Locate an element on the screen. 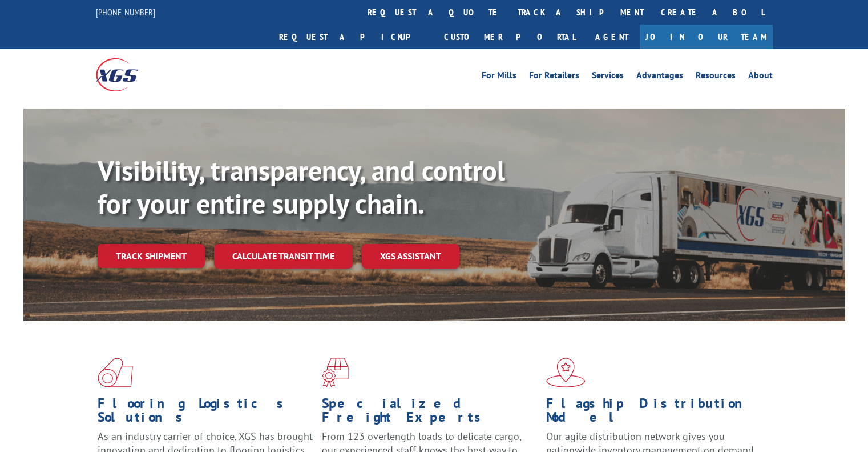 Image resolution: width=868 pixels, height=452 pixels. b: Visibility, transparency, and control for your entire supply chain. is located at coordinates (301, 187).